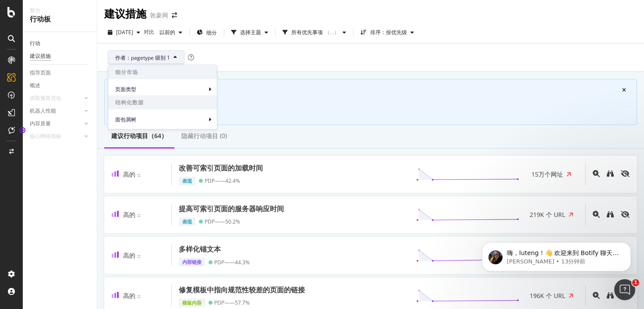 Image resolution: width=644 pixels, height=309 pixels. Describe the element at coordinates (46, 98) in the screenshot. I see `font: 抓取预算优化` at that location.